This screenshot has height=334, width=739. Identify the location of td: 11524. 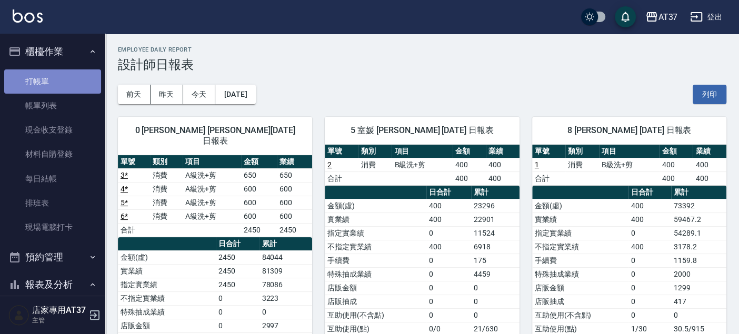
(495, 233).